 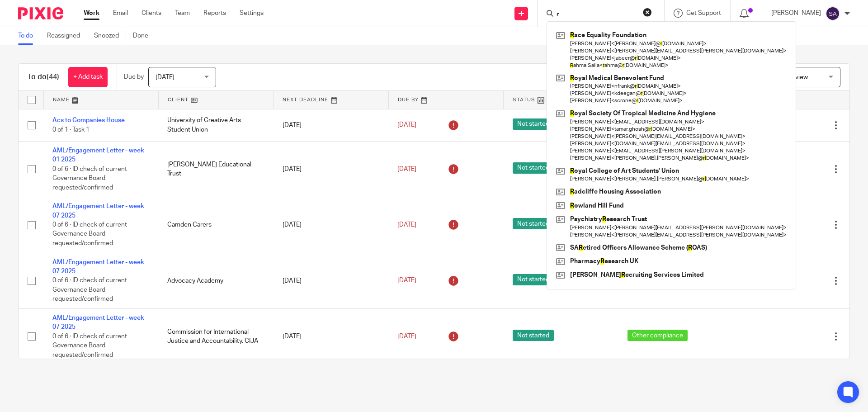 What do you see at coordinates (833, 14) in the screenshot?
I see `img: svg%3E` at bounding box center [833, 14].